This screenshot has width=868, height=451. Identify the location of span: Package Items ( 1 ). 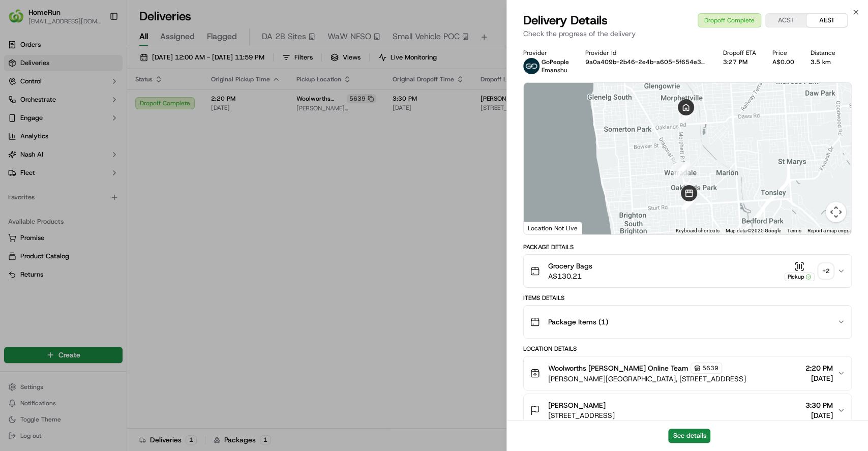
(578, 322).